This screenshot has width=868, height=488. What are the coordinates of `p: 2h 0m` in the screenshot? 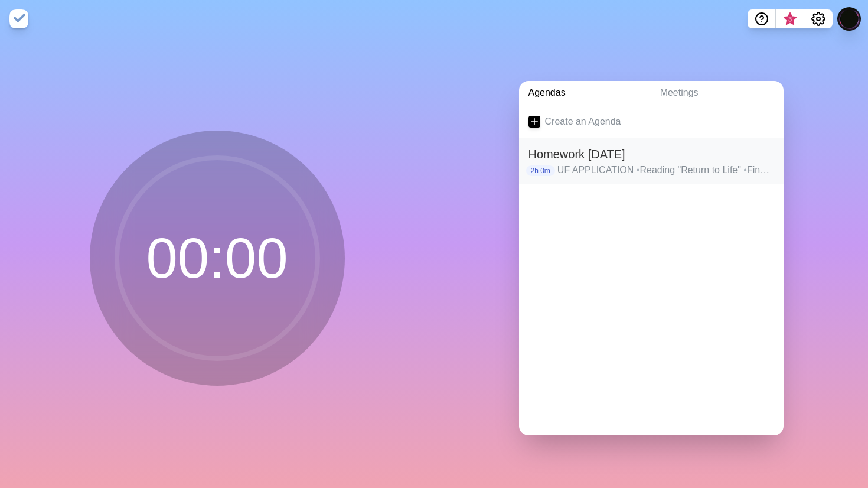 It's located at (540, 171).